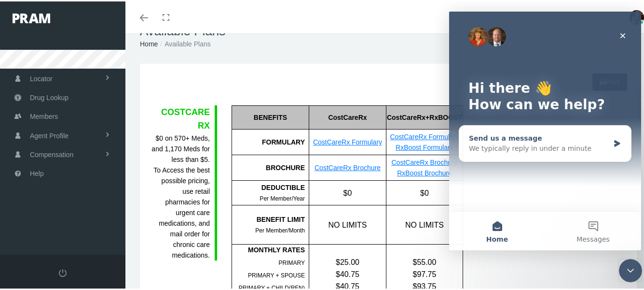 Image resolution: width=644 pixels, height=290 pixels. What do you see at coordinates (277, 274) in the screenshot?
I see `span: PRIMARY + SPOUSE` at bounding box center [277, 274].